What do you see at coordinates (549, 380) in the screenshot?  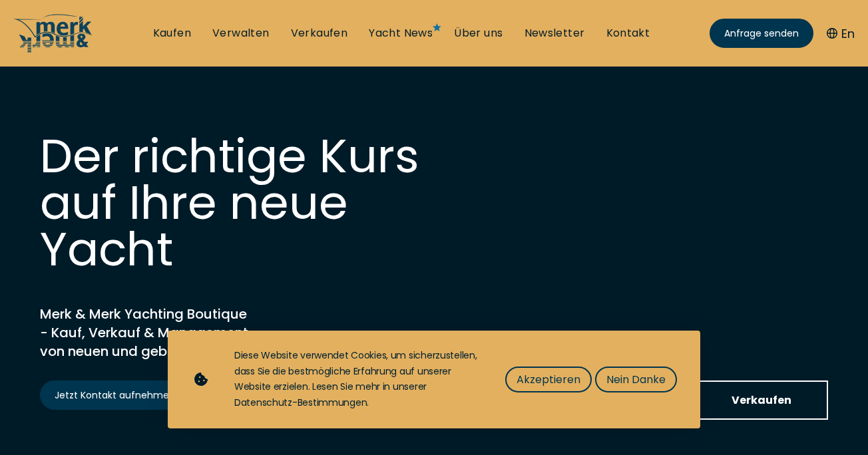 I see `button: Akzeptieren` at bounding box center [549, 380].